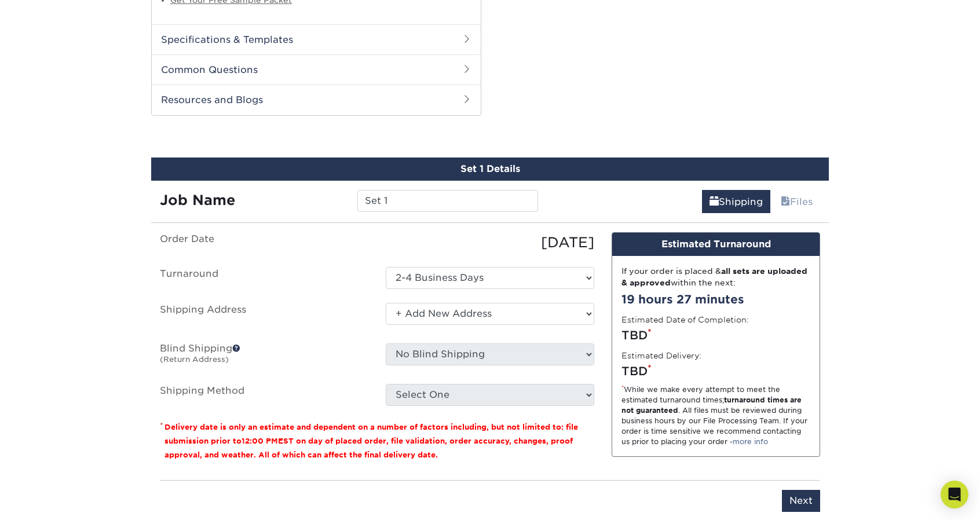 The height and width of the screenshot is (520, 980). What do you see at coordinates (371, 440) in the screenshot?
I see `small: Delivery date is only an estimate and dependent on a number of factors including, but not limited...` at bounding box center [371, 440].